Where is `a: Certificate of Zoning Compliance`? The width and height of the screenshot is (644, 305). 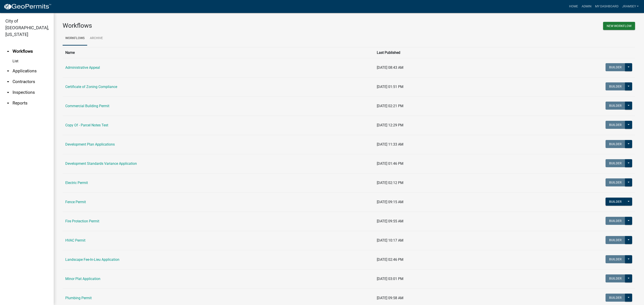
a: Certificate of Zoning Compliance is located at coordinates (91, 87).